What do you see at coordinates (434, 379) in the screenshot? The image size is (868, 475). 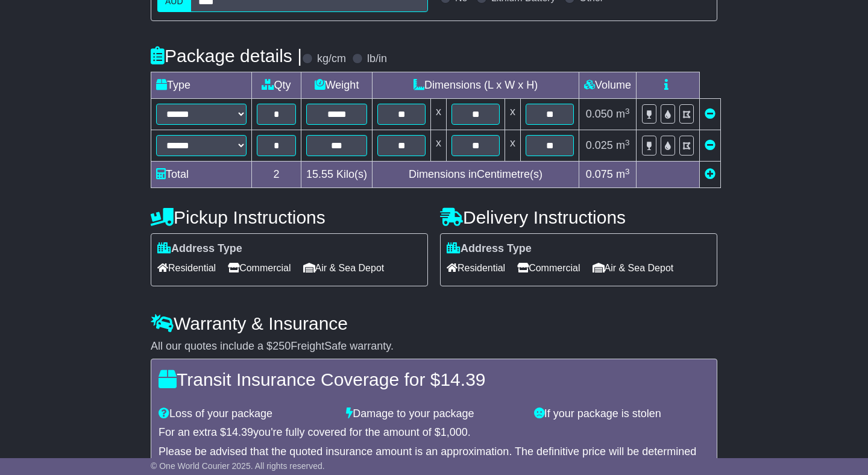 I see `h4: Transit Insurance Coverage for $` at bounding box center [434, 379].